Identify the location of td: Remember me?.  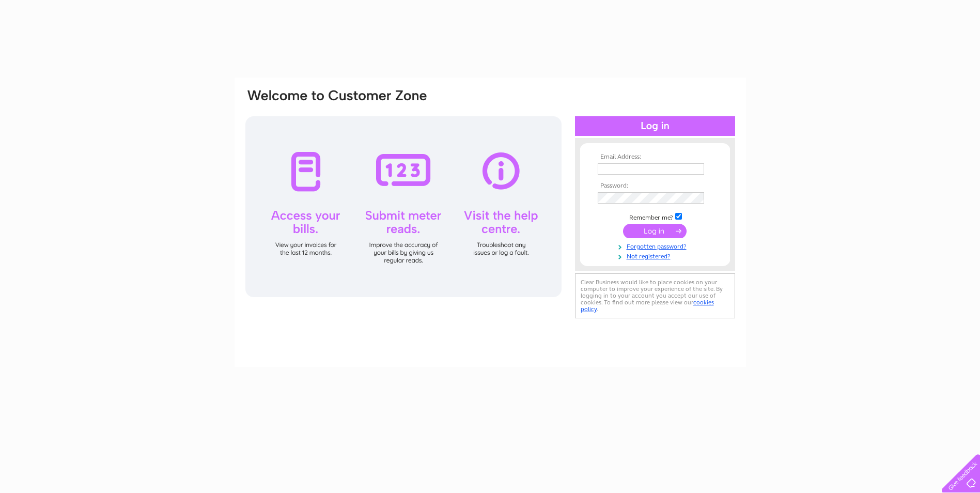
(655, 216).